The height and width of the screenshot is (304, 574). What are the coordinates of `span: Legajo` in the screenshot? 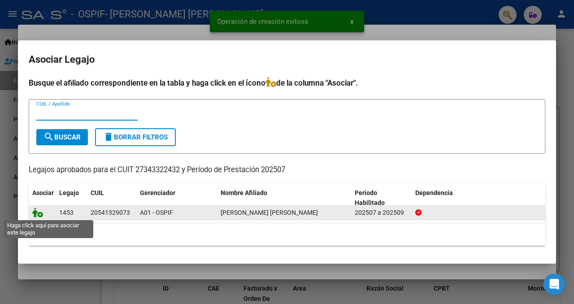 It's located at (69, 193).